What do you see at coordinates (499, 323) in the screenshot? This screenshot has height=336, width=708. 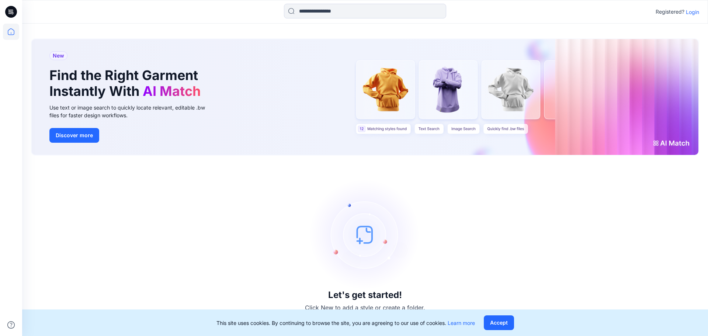 I see `button: Accept` at bounding box center [499, 323].